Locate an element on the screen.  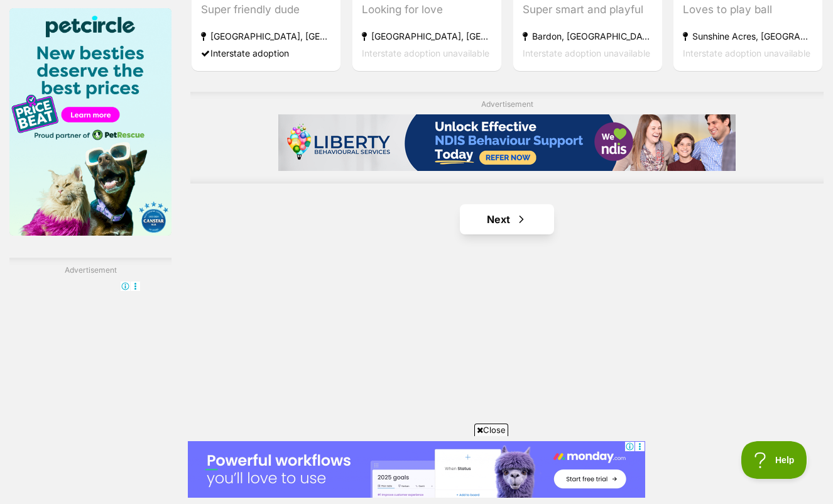
div: Looking for love is located at coordinates (427, 10).